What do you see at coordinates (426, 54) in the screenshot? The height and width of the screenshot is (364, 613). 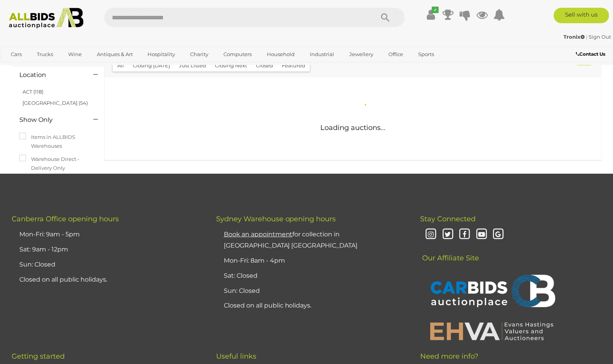 I see `a: Sports` at bounding box center [426, 54].